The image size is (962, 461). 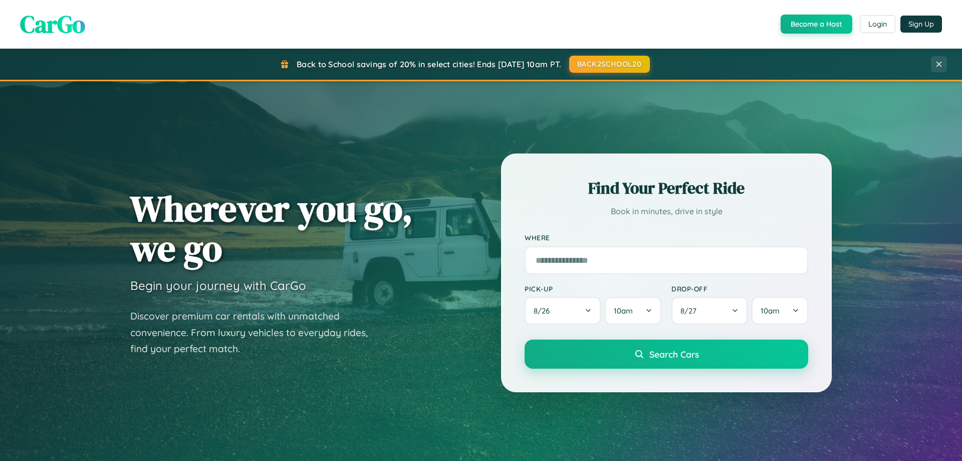 I want to click on button: Sign Up, so click(x=921, y=24).